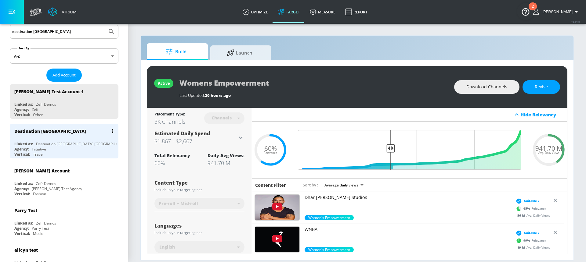 This screenshot has width=586, height=262. Describe the element at coordinates (525, 12) in the screenshot. I see `button: Open Resource Center, 2 new notifications` at that location.